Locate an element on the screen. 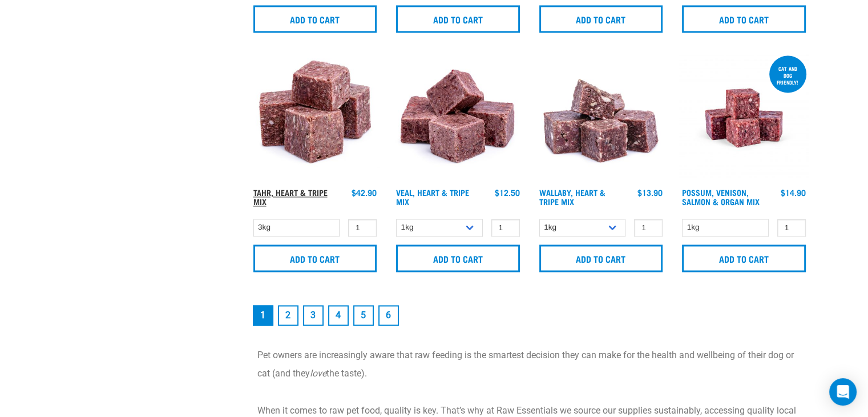 The height and width of the screenshot is (417, 868). a: Tahr, Heart & Tripe Mix is located at coordinates (291, 196).